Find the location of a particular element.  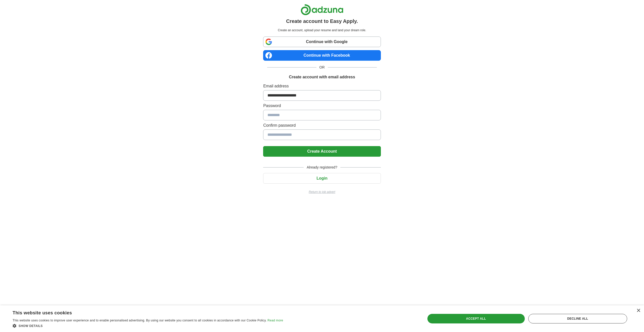

h1: Create account to Easy Apply. is located at coordinates (322, 21).